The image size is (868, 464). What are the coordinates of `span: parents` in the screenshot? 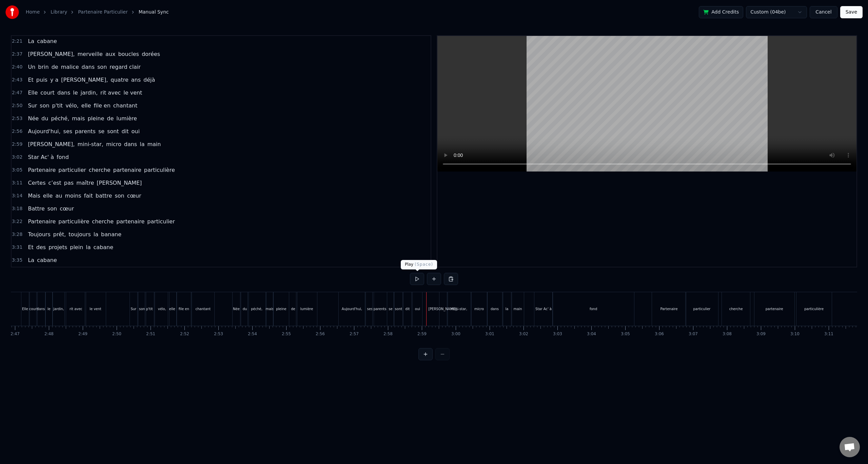 It's located at (85, 131).